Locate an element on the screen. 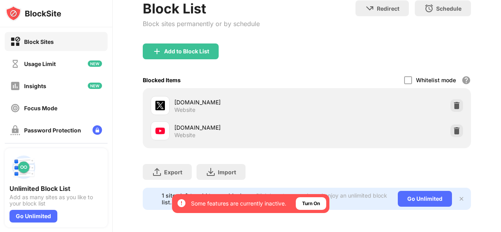 This screenshot has height=232, width=501. div: Whitelist mode is located at coordinates (436, 80).